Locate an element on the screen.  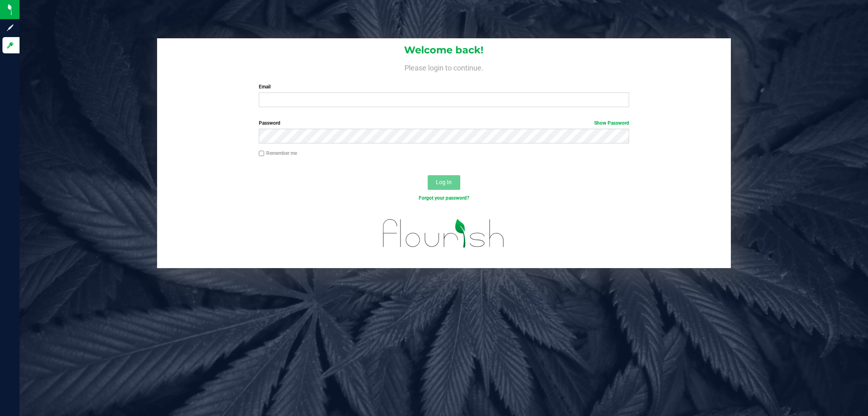
span: Password is located at coordinates (270, 123).